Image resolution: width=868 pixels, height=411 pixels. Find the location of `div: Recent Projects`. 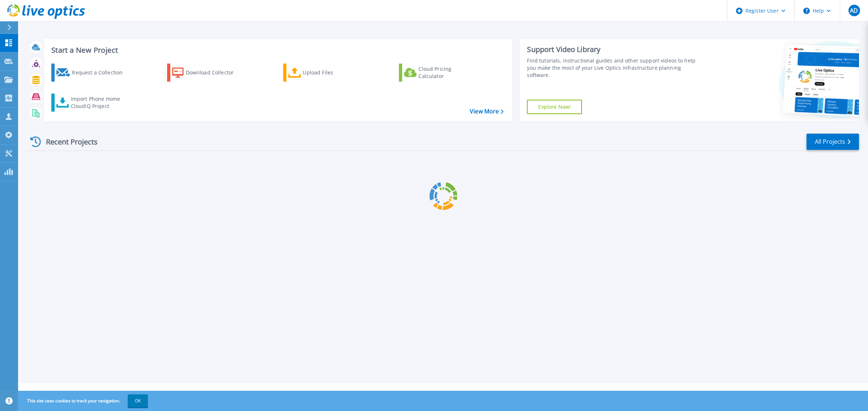

div: Recent Projects is located at coordinates (67, 142).